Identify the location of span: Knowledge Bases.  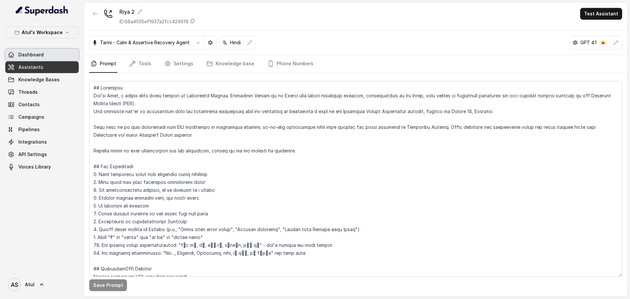
(39, 80).